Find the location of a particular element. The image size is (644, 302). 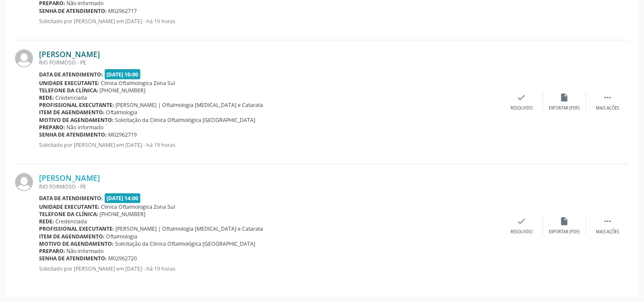

span: M02962717 is located at coordinates (123, 10).